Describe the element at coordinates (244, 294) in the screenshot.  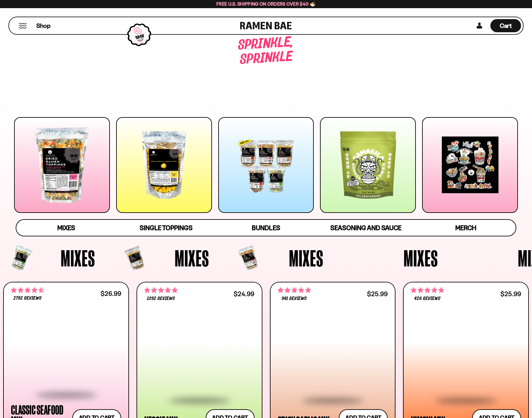
I see `div: $24.99` at that location.